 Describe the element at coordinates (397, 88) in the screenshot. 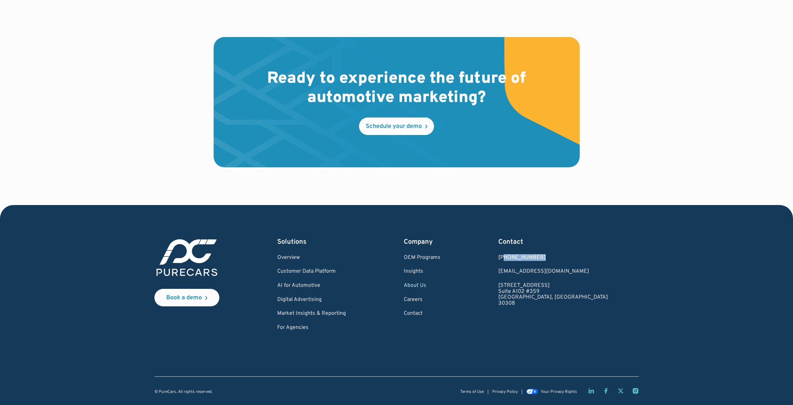

I see `h2: Ready to experience the future of automotive marketing?` at that location.